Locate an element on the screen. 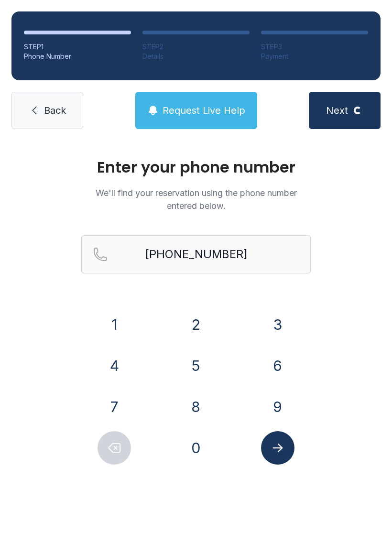 The width and height of the screenshot is (392, 543). div: STEP 2 is located at coordinates (196, 47).